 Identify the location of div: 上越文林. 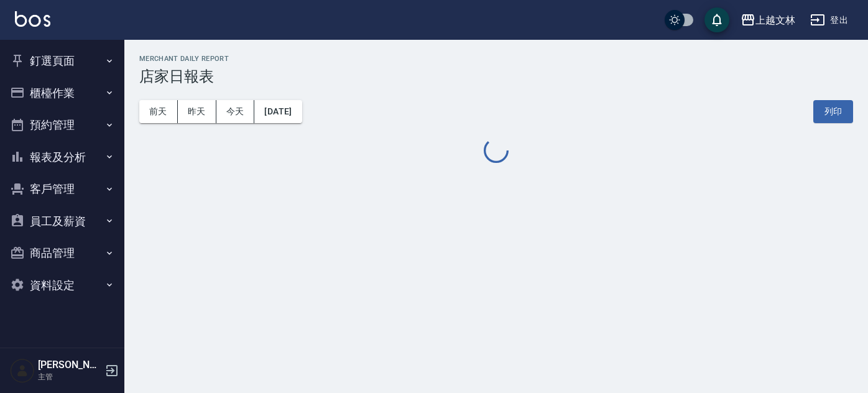
(775, 20).